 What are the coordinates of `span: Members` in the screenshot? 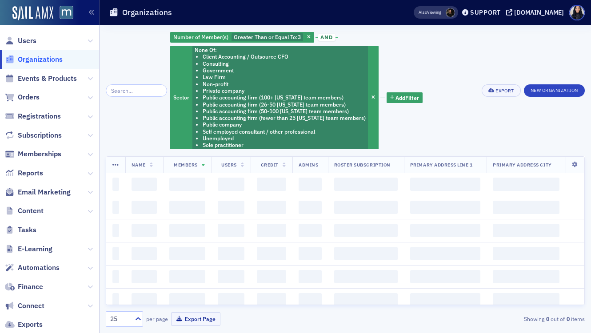 It's located at (186, 165).